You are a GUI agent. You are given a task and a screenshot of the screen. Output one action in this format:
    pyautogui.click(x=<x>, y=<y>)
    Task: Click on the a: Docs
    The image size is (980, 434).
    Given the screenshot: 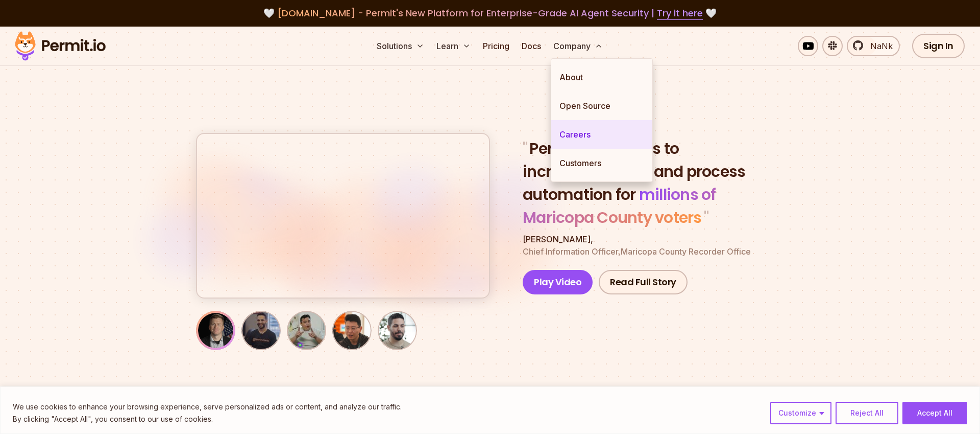 What is the action you would take?
    pyautogui.click(x=531, y=46)
    